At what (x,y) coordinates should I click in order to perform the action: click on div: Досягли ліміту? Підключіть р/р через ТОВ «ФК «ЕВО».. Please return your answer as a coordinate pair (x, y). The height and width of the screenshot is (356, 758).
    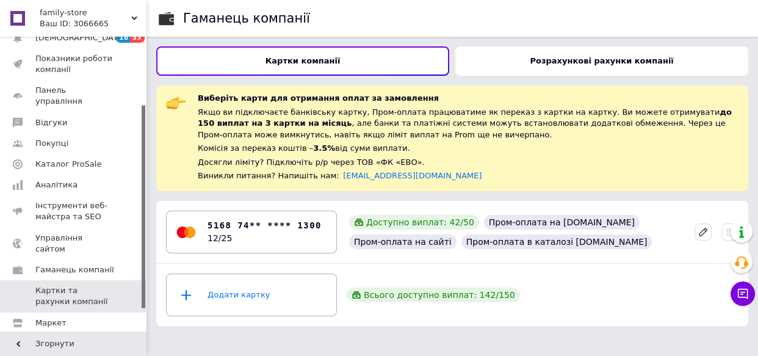
    Looking at the image, I should click on (468, 162).